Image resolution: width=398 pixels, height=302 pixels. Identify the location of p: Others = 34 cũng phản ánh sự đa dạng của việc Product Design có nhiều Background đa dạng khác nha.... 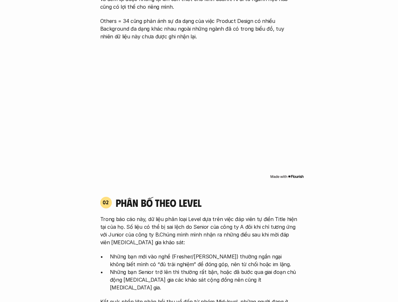
(199, 29).